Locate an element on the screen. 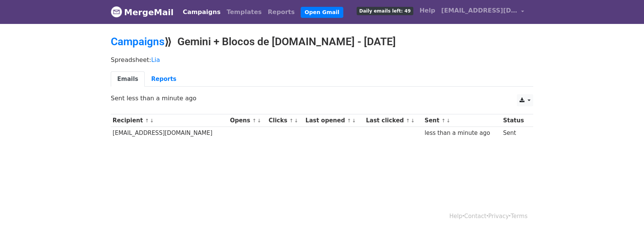 This screenshot has width=644, height=231. a: Emails is located at coordinates (127, 79).